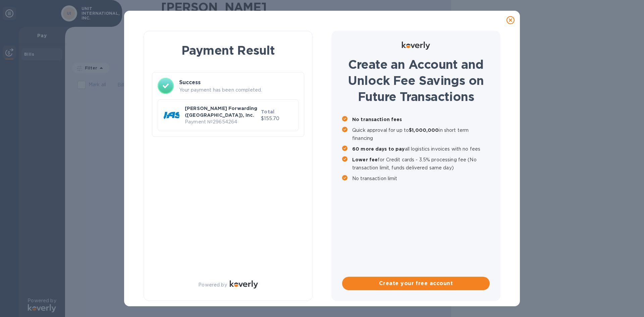 The width and height of the screenshot is (644, 317). What do you see at coordinates (421, 134) in the screenshot?
I see `p: Quick approval for up to in short term financing` at bounding box center [421, 134].